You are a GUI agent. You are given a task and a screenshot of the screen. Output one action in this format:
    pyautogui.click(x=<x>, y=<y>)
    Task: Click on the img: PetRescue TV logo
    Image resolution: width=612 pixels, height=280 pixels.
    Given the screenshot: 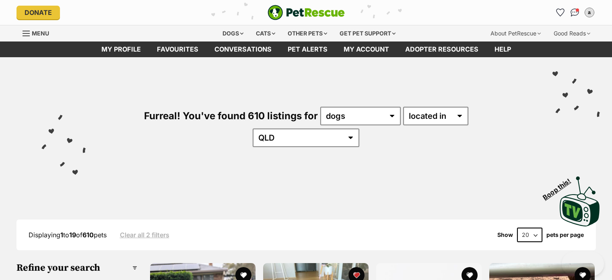 What is the action you would take?
    pyautogui.click(x=580, y=201)
    